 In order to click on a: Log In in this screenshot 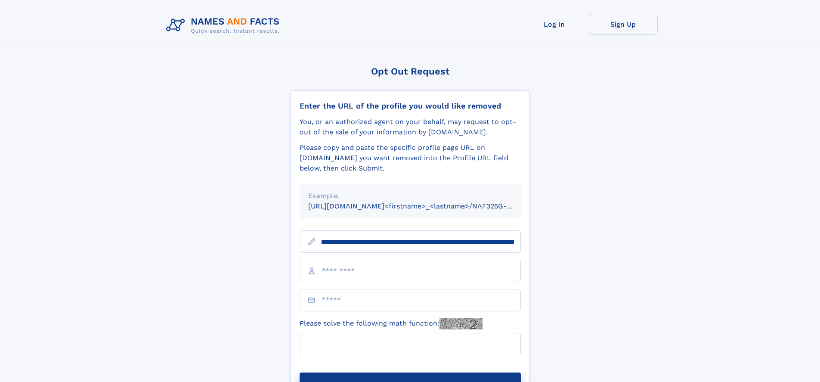, I will do `click(554, 24)`.